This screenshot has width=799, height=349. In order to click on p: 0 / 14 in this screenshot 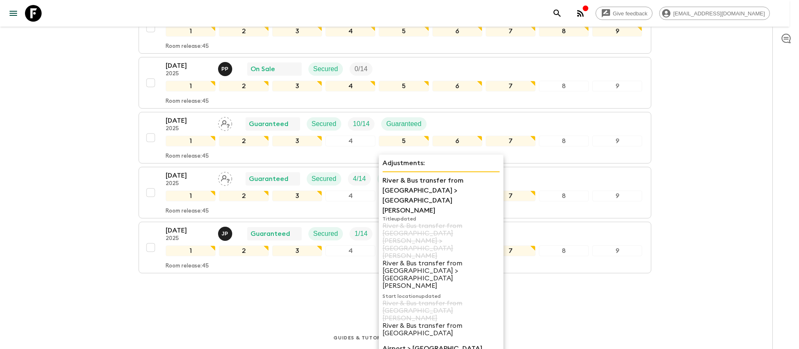, I will do `click(361, 69)`.